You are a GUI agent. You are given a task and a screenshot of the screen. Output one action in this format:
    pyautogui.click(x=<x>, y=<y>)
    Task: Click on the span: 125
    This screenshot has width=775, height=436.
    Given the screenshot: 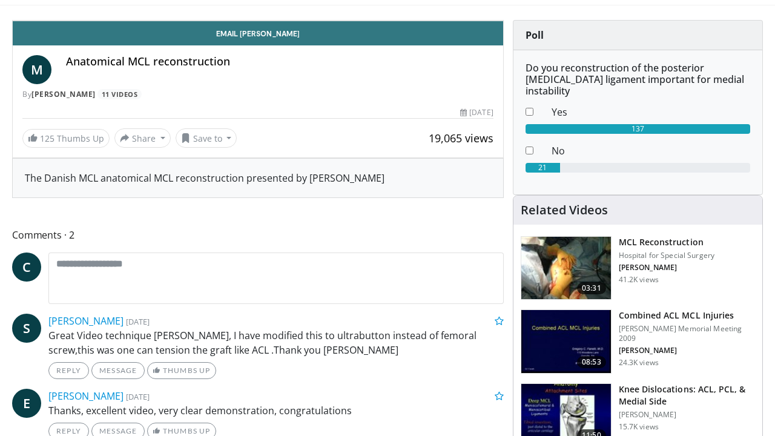 What is the action you would take?
    pyautogui.click(x=47, y=138)
    